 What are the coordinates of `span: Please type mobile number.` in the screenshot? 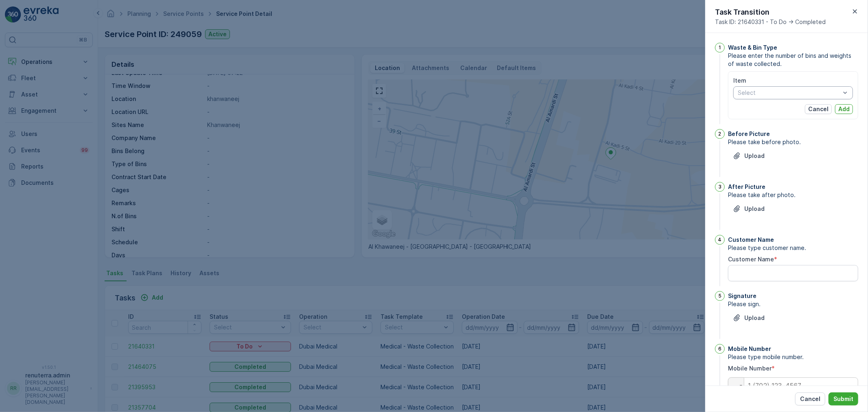 It's located at (793, 357).